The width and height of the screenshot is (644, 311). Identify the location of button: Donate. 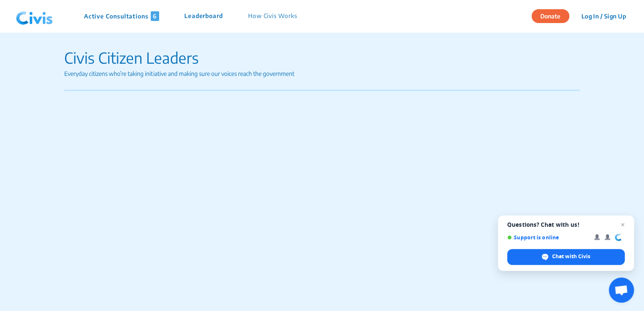
(550, 16).